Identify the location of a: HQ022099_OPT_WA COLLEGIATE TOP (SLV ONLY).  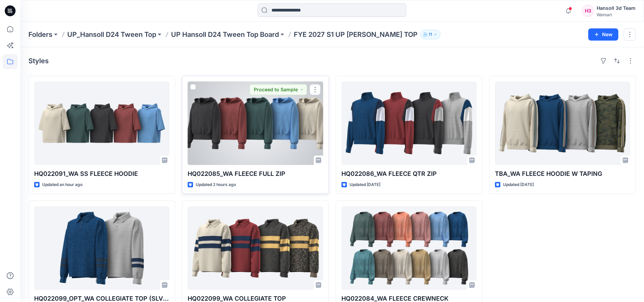
(101, 248).